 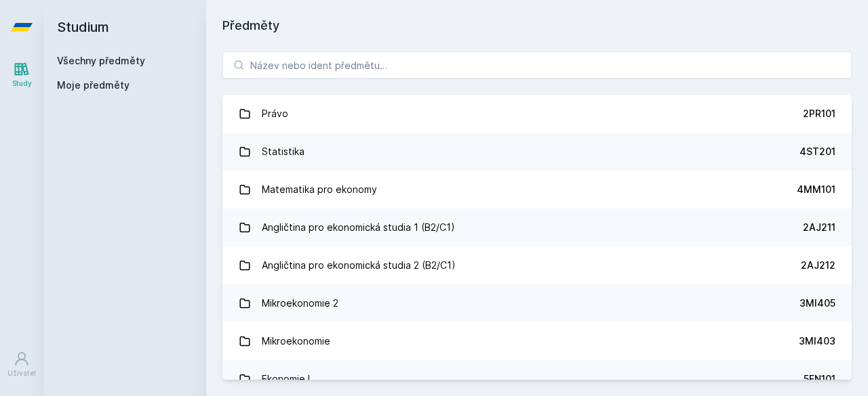 What do you see at coordinates (319, 190) in the screenshot?
I see `div: Matematika pro ekonomy` at bounding box center [319, 190].